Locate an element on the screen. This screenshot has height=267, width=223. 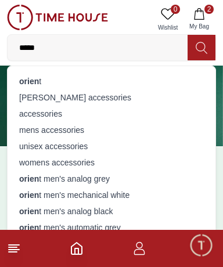
span: 0 is located at coordinates (175, 9).